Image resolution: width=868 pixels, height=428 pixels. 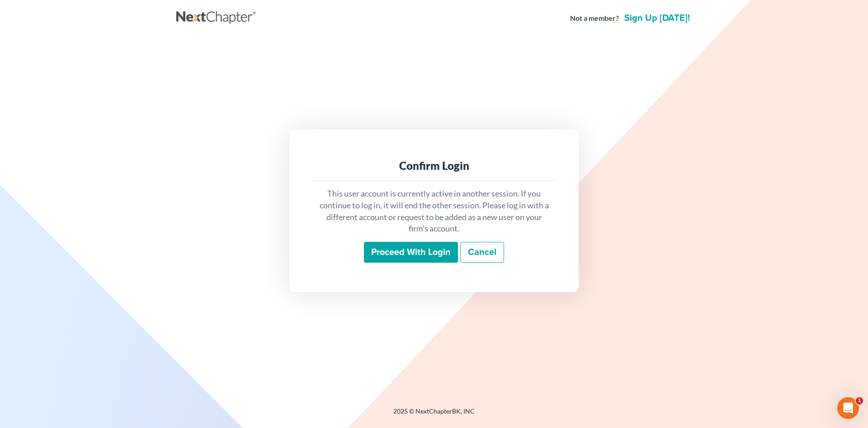 I want to click on span: 1, so click(x=860, y=400).